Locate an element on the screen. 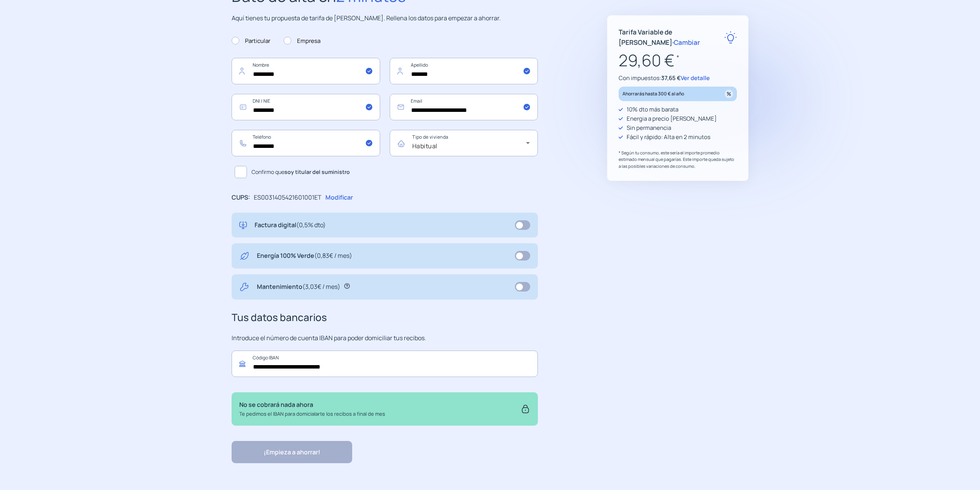 The image size is (980, 490). p: Factura digital is located at coordinates (290, 225).